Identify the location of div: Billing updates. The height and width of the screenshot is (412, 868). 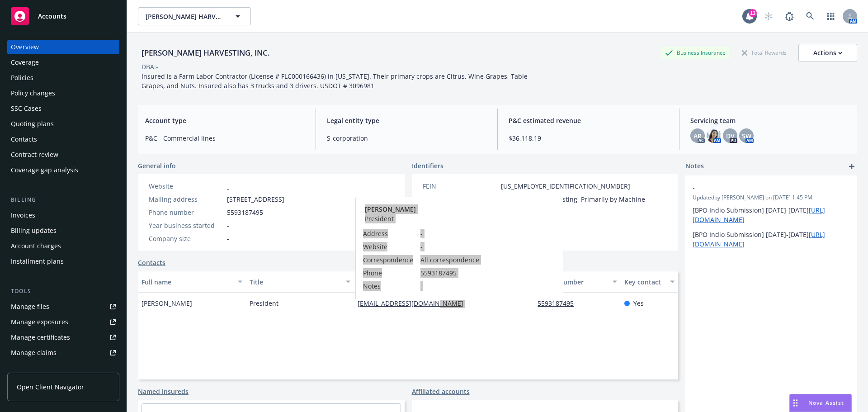
(34, 231).